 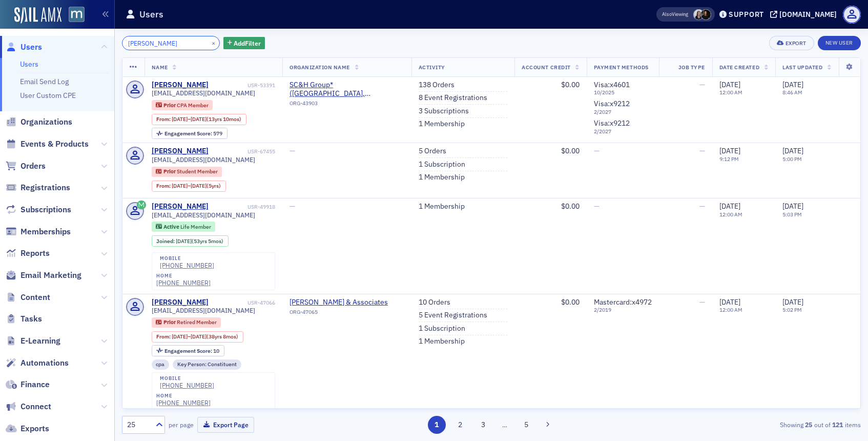 What do you see at coordinates (792, 310) in the screenshot?
I see `time: 5:02 PM` at bounding box center [792, 310].